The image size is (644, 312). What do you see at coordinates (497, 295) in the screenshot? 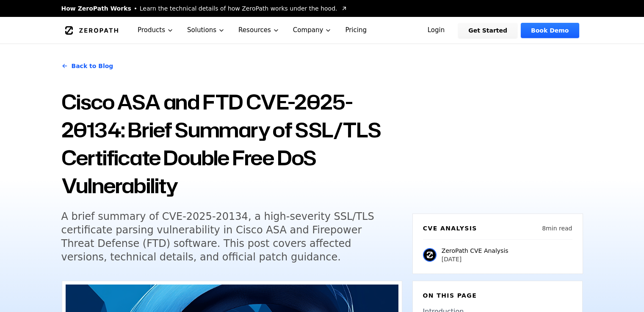
I see `h6: On this page` at bounding box center [497, 295].